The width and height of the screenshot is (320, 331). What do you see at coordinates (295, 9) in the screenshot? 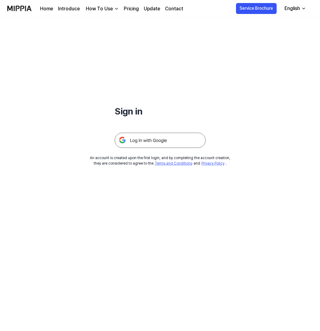
I see `button: English` at bounding box center [295, 9].